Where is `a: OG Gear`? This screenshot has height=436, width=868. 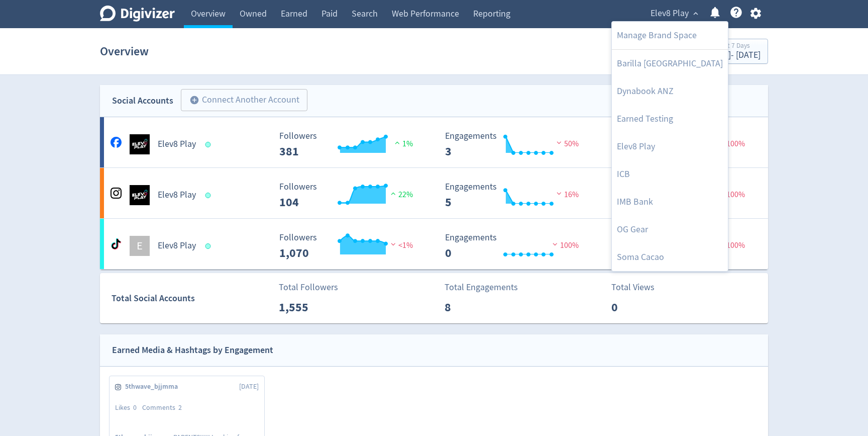 a: OG Gear is located at coordinates (669, 229).